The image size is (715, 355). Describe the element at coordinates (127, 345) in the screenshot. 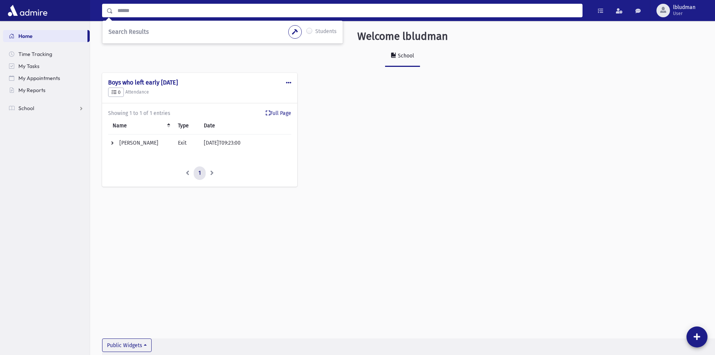

I see `button: Public Widgets` at that location.